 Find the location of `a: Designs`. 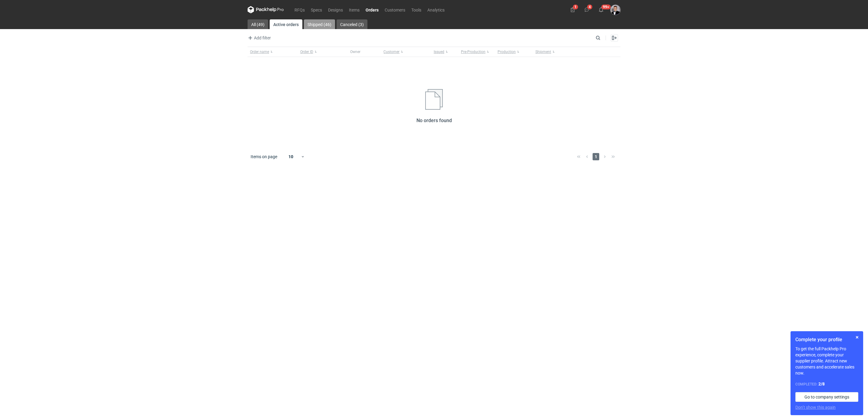

a: Designs is located at coordinates (336, 9).